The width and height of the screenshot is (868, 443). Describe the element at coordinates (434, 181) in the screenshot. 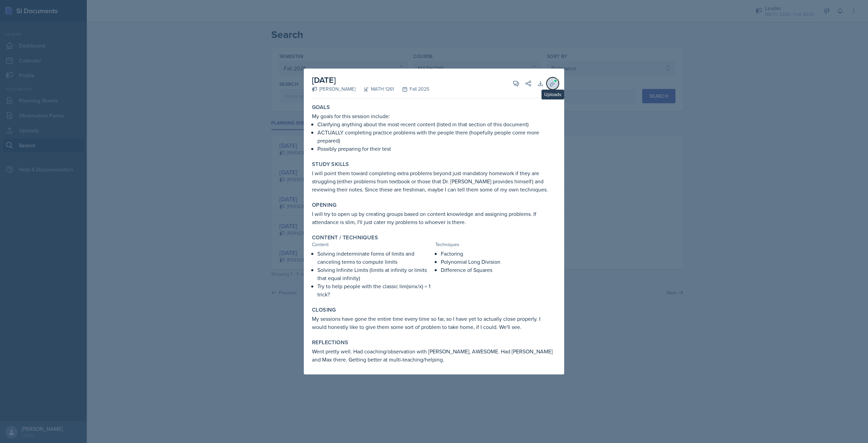

I see `p: I will point them toward completing extra problems beyond just mandatory homework if they are str...` at that location.